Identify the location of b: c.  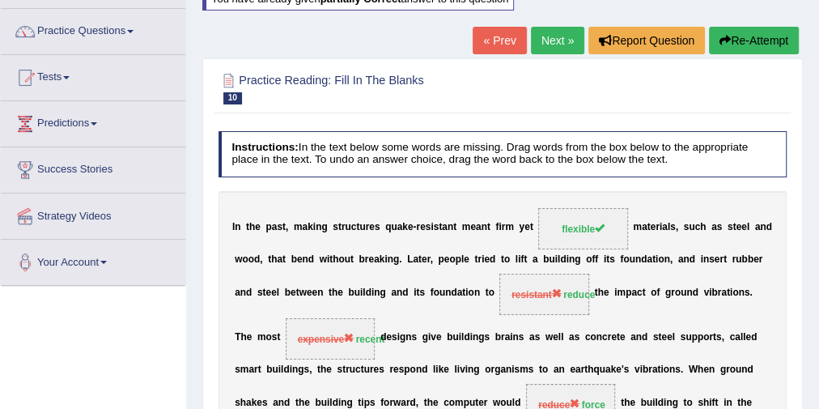
(354, 227).